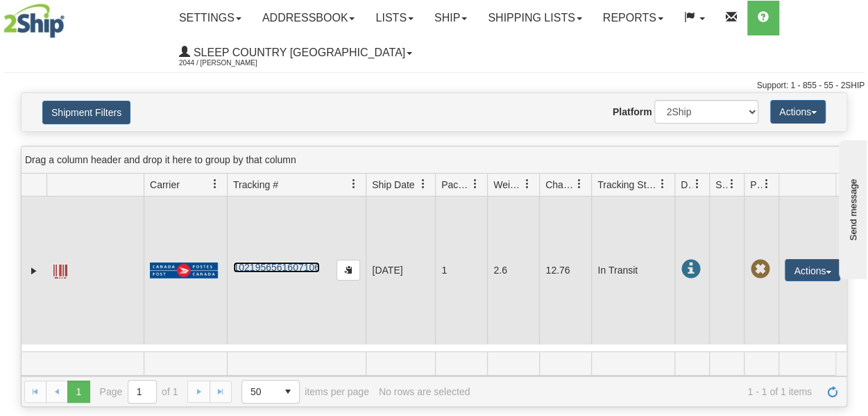 This screenshot has width=868, height=416. I want to click on span: Tracking #, so click(256, 185).